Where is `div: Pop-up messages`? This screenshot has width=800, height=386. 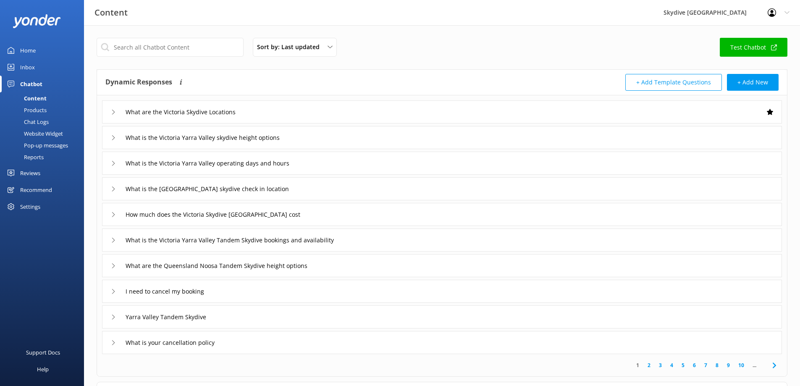 div: Pop-up messages is located at coordinates (37, 145).